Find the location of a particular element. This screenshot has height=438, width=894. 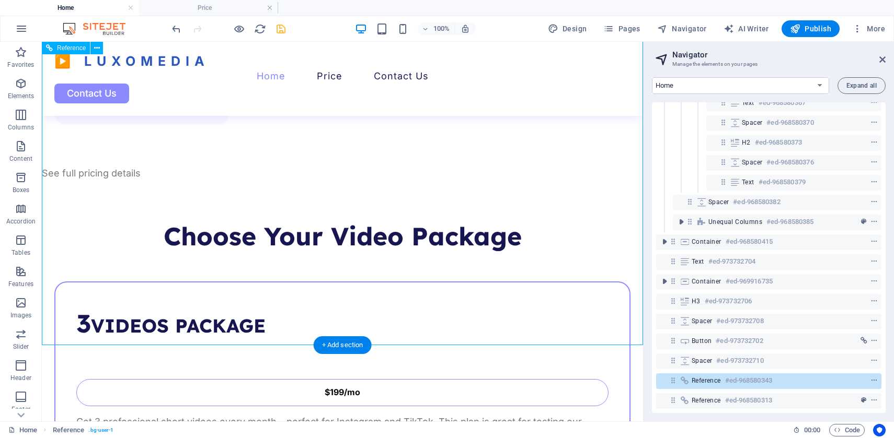

span: Click to select. Double-click to edit is located at coordinates (68, 431).